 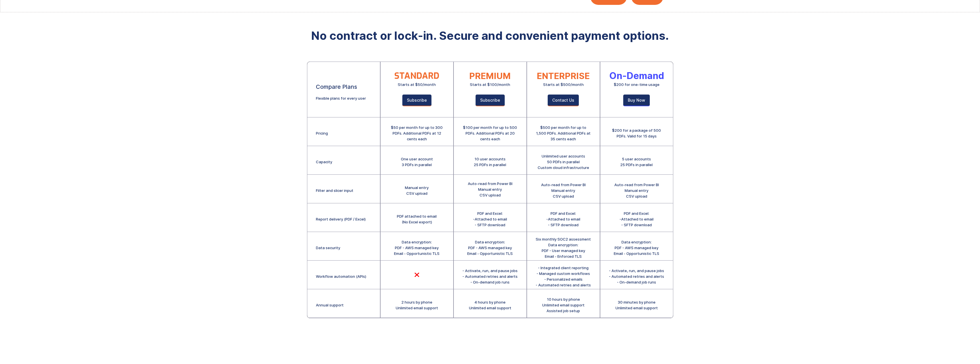 I want to click on div: $200 for a package of 500 PDFs. Valid for 15 days, so click(x=637, y=133).